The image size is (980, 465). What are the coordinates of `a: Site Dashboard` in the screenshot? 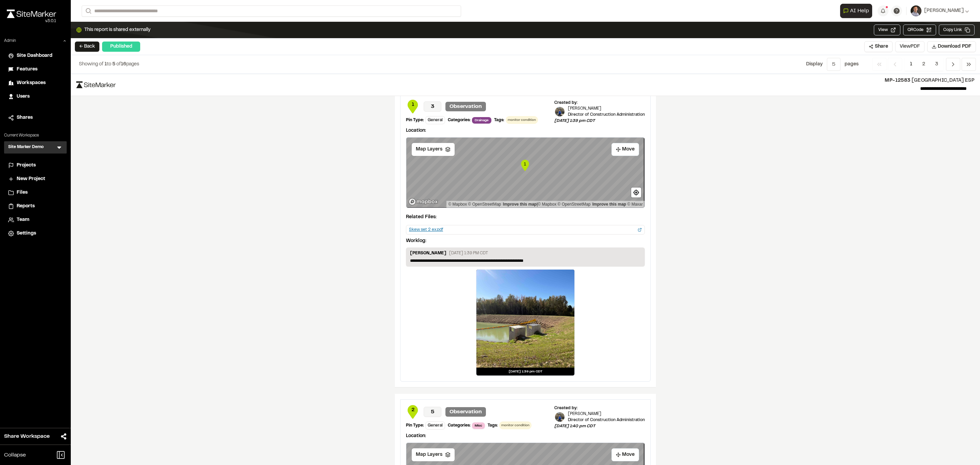 It's located at (35, 56).